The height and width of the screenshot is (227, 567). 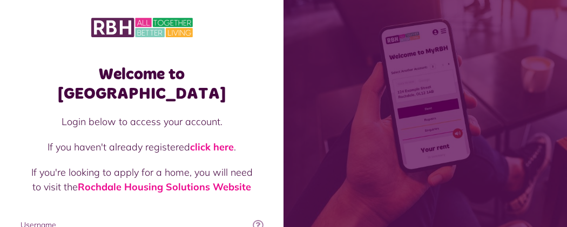 What do you see at coordinates (142, 147) in the screenshot?
I see `p: If you haven't already registered .` at bounding box center [142, 147].